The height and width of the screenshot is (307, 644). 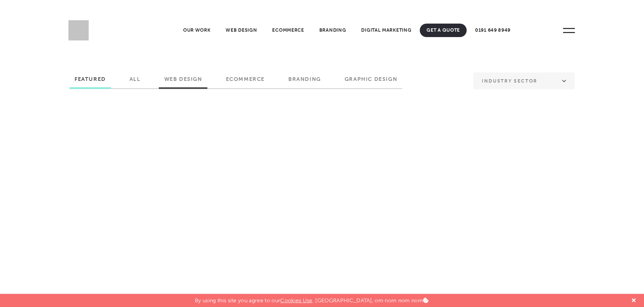 What do you see at coordinates (183, 82) in the screenshot?
I see `label: Web Design` at bounding box center [183, 82].